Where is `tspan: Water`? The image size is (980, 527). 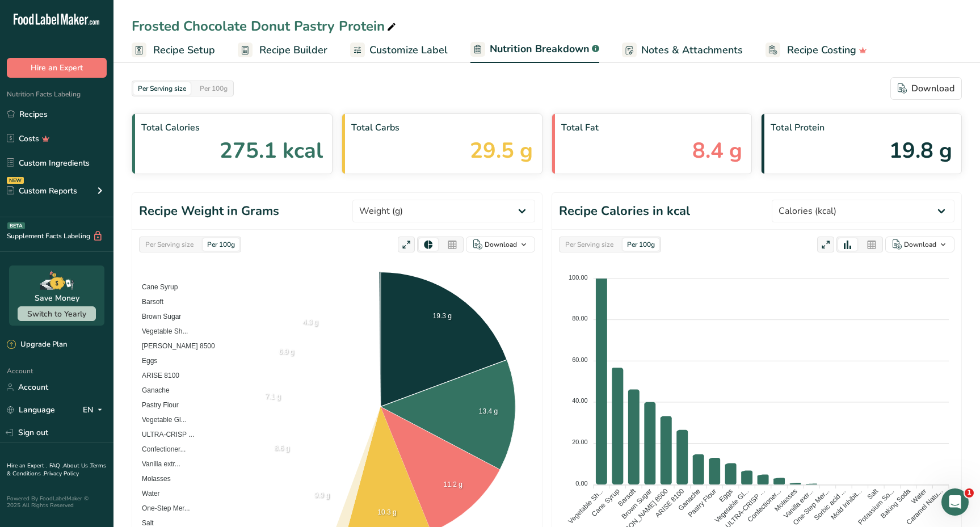 tspan: Water is located at coordinates (918, 497).